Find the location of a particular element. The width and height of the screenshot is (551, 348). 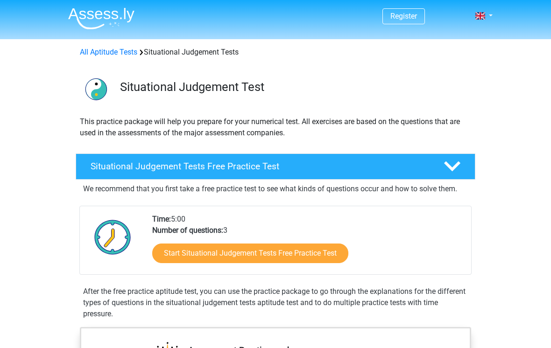

a: Register is located at coordinates (403, 16).